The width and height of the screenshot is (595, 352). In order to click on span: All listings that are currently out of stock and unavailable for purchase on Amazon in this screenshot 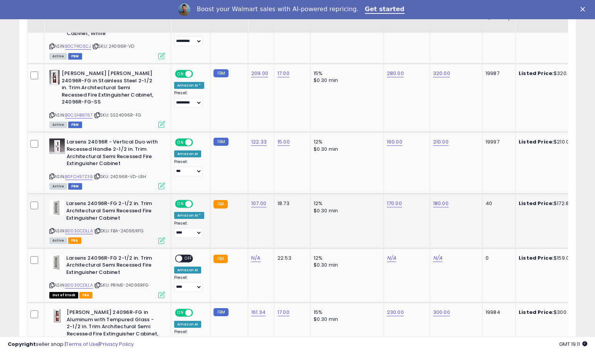, I will do `click(64, 295)`.